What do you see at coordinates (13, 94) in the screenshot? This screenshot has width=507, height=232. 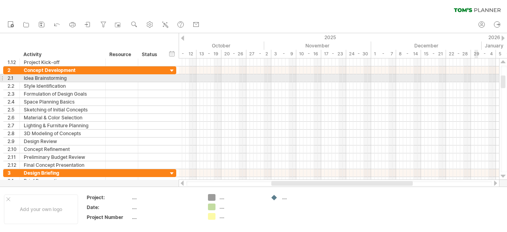 I see `div: 2.3` at bounding box center [13, 94].